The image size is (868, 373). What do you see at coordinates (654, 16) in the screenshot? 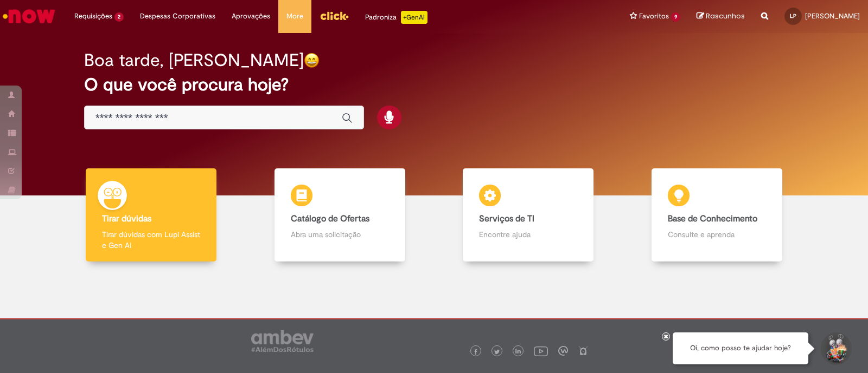
I see `span: Favoritos` at bounding box center [654, 16].